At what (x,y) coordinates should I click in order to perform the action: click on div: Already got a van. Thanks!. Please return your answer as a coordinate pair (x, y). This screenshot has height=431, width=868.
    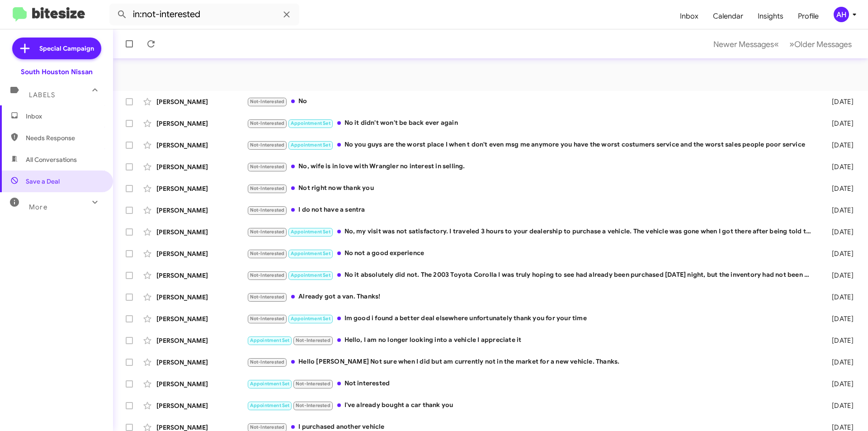
    Looking at the image, I should click on (532, 297).